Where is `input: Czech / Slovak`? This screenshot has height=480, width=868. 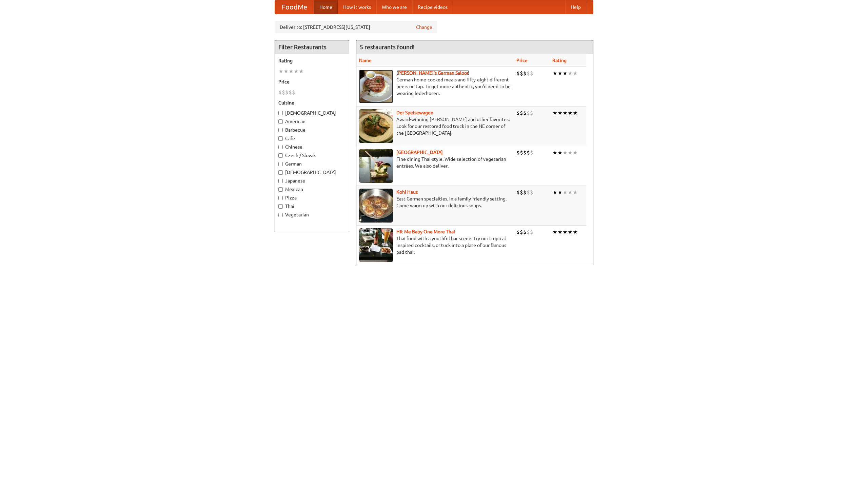
input: Czech / Slovak is located at coordinates (280, 155).